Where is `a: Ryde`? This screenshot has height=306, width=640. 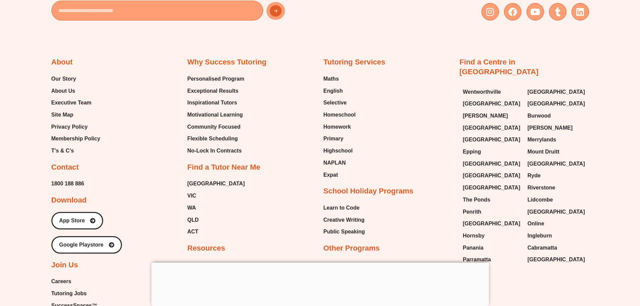 a: Ryde is located at coordinates (556, 176).